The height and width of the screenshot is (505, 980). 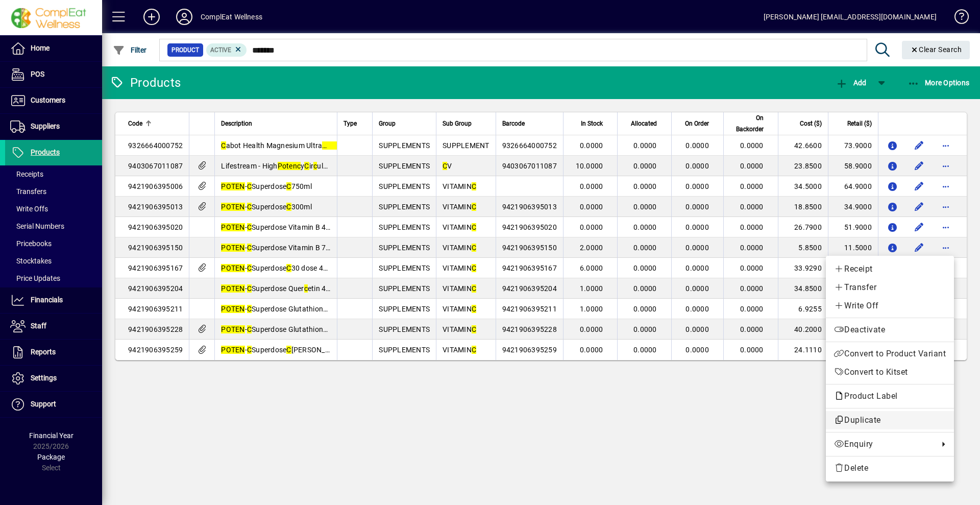 What do you see at coordinates (890, 306) in the screenshot?
I see `span: Write Off` at bounding box center [890, 306].